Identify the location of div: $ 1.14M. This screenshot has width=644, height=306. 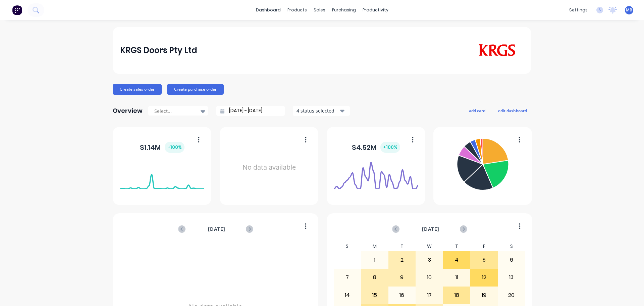
(162, 147).